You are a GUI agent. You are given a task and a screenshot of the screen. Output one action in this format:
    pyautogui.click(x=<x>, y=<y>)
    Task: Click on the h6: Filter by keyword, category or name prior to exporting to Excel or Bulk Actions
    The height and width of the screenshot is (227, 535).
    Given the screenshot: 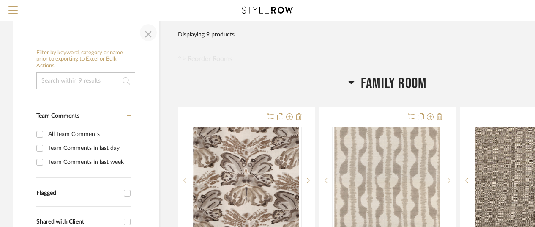 What is the action you would take?
    pyautogui.click(x=86, y=59)
    